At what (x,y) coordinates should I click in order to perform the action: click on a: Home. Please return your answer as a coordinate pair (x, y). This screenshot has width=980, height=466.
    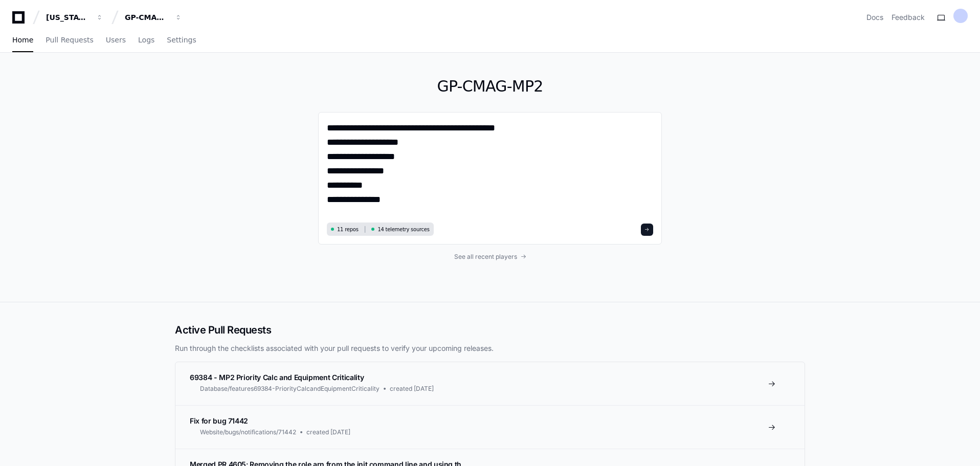
    Looking at the image, I should click on (23, 40).